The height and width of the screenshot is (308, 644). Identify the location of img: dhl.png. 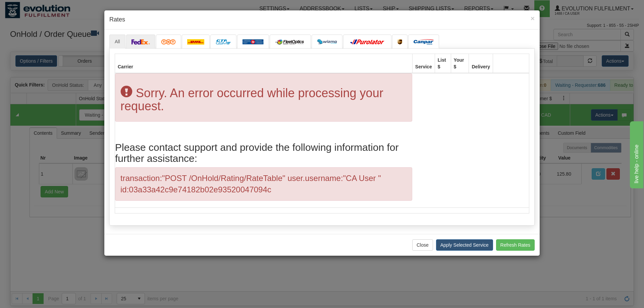
(196, 42).